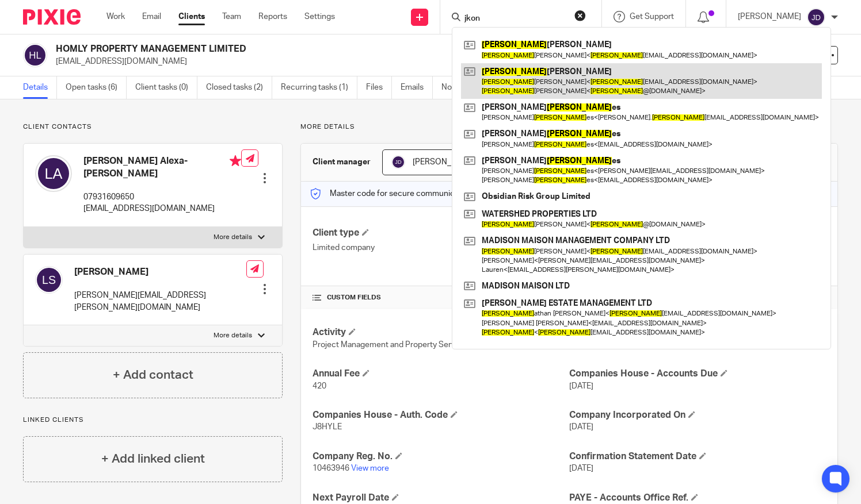  I want to click on p: Limited company, so click(440, 248).